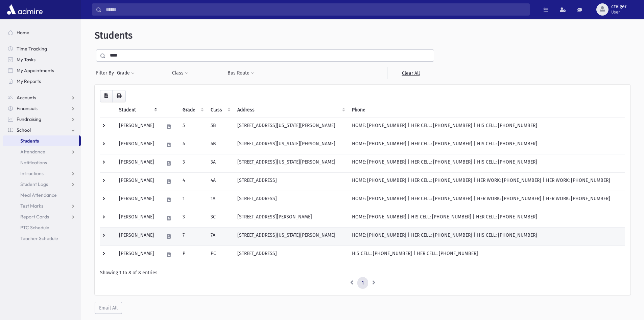  What do you see at coordinates (34, 184) in the screenshot?
I see `span: Student Logs` at bounding box center [34, 184].